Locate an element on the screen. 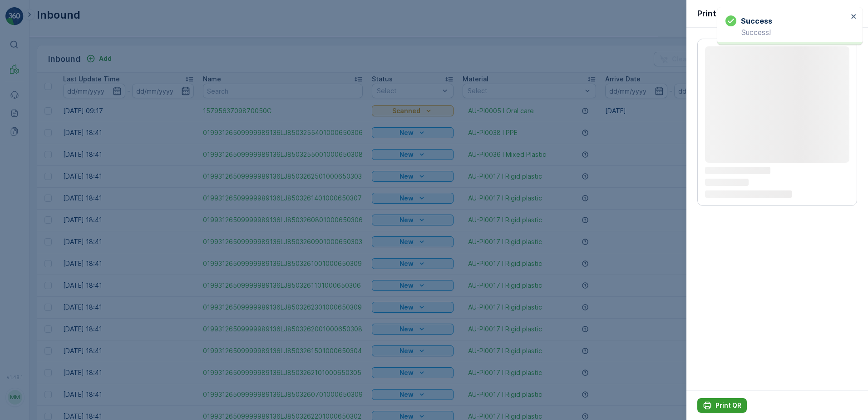 This screenshot has height=420, width=868. h3: Success is located at coordinates (757, 21).